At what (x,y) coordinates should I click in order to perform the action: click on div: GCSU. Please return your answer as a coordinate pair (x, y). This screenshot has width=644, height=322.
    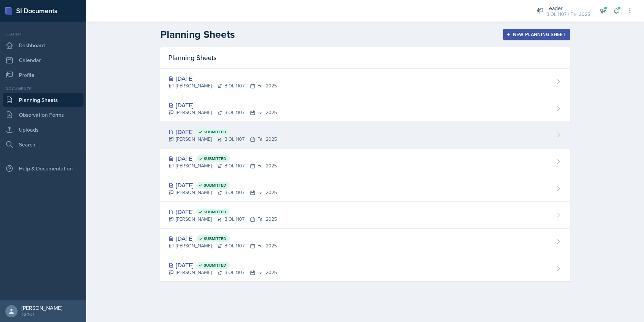
    Looking at the image, I should click on (42, 314).